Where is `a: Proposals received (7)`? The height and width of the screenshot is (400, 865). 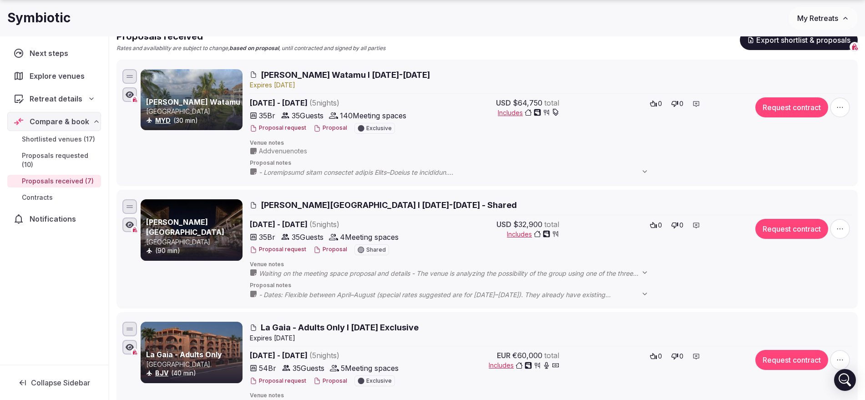
a: Proposals received (7) is located at coordinates (54, 181).